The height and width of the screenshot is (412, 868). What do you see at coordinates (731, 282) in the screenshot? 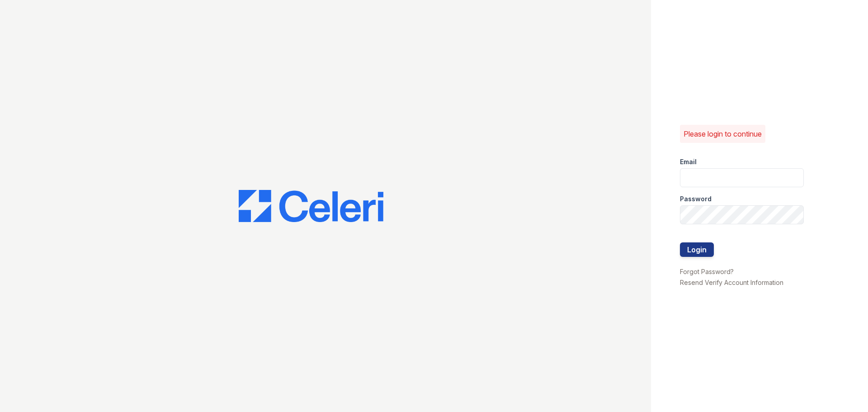
I see `a: Resend Verify Account Information` at bounding box center [731, 282].